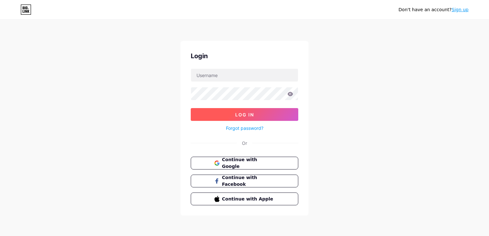 The height and width of the screenshot is (236, 489). I want to click on button: Continue with Apple, so click(244, 199).